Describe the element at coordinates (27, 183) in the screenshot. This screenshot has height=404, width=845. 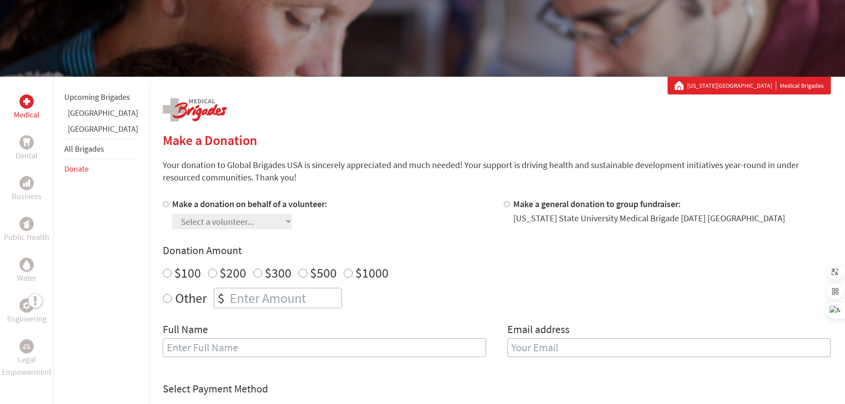
I see `img: Business` at that location.